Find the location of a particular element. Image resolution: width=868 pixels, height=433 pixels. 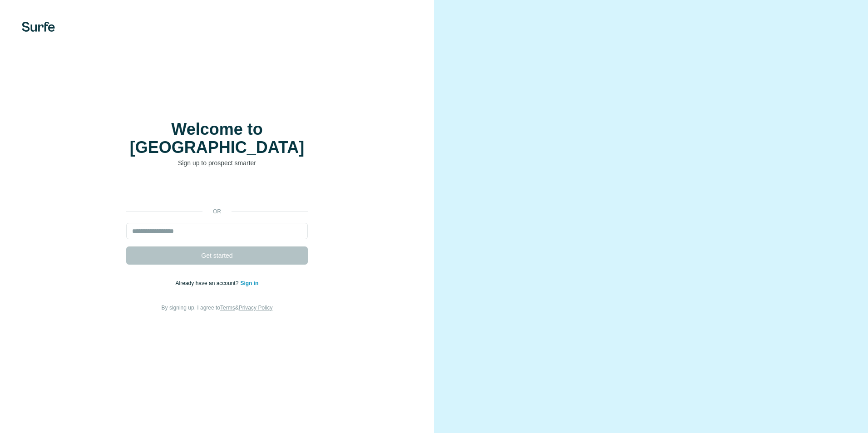

p: or is located at coordinates (217, 212).